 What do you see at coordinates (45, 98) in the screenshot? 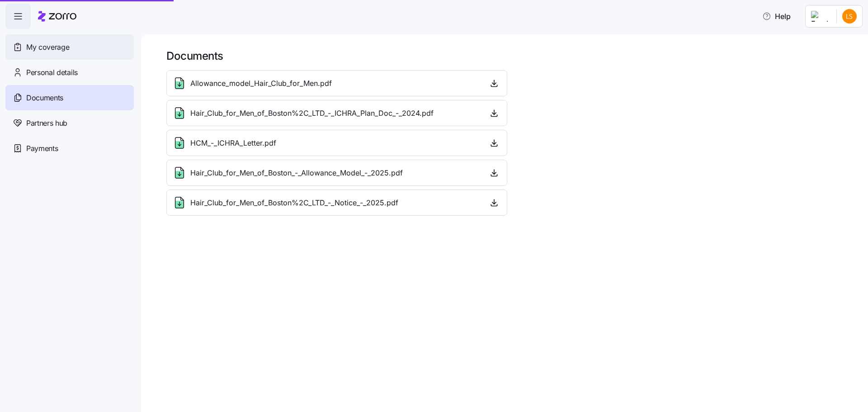
I see `span: Documents` at bounding box center [45, 98].